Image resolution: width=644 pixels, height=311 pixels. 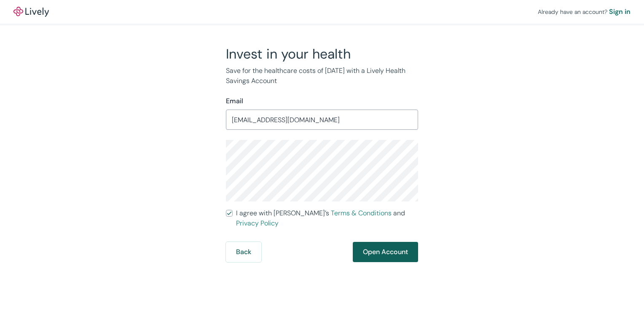 I want to click on a: LivelyLively, so click(x=31, y=12).